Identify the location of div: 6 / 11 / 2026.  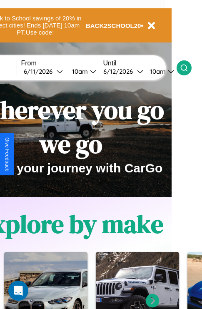
(40, 71).